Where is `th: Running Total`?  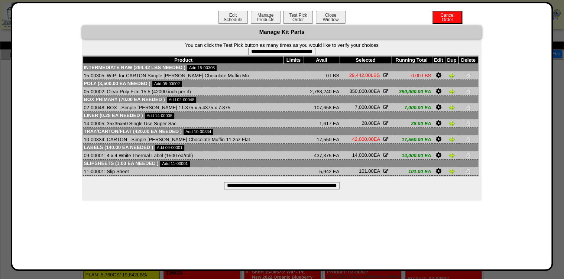
th: Running Total is located at coordinates (411, 60).